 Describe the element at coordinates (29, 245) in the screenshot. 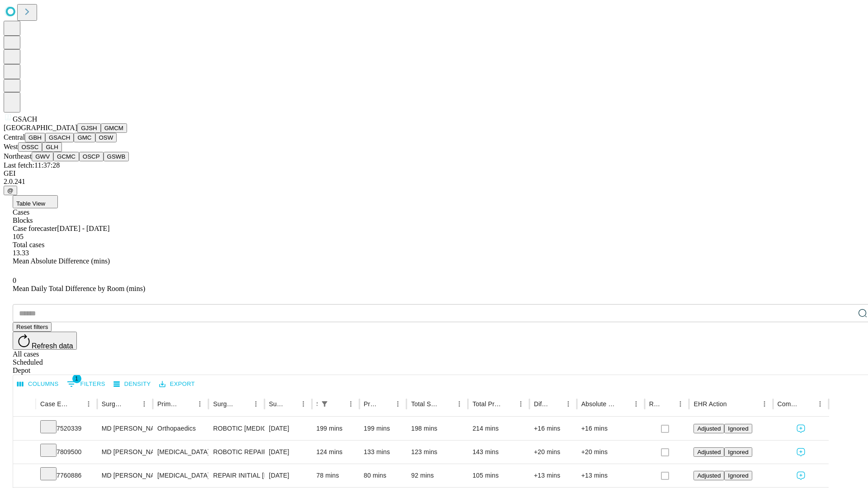

I see `span: Total cases` at that location.